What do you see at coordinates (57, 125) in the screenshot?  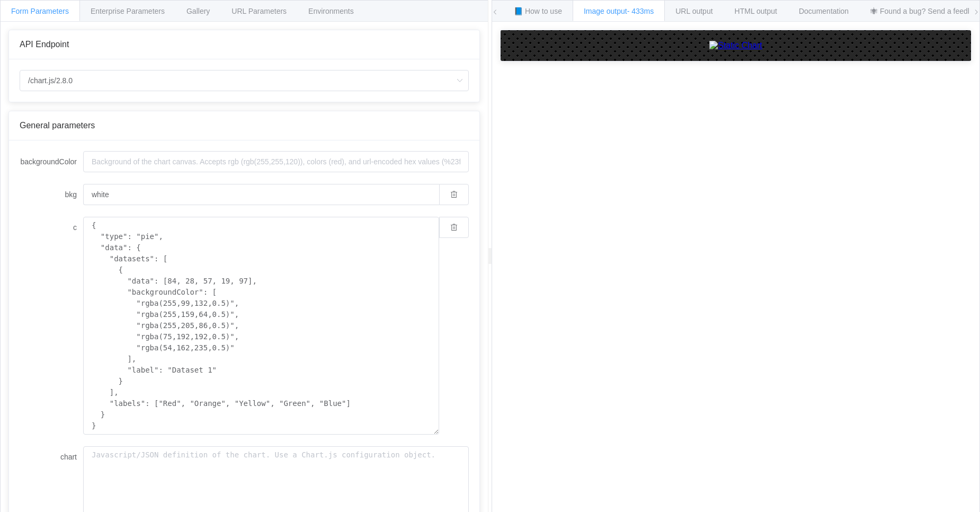 I see `span: General parameters` at bounding box center [57, 125].